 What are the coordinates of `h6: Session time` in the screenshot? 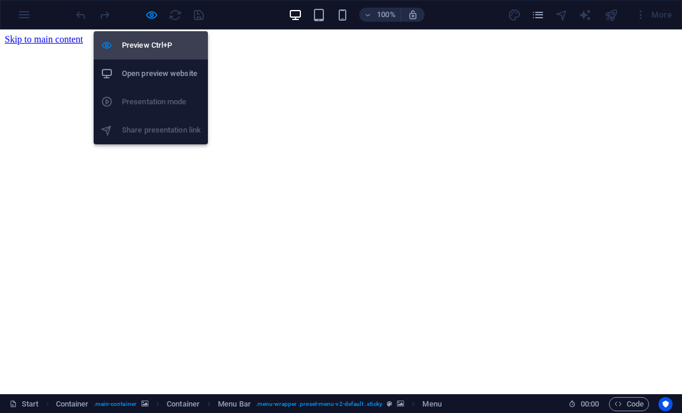 It's located at (584, 404).